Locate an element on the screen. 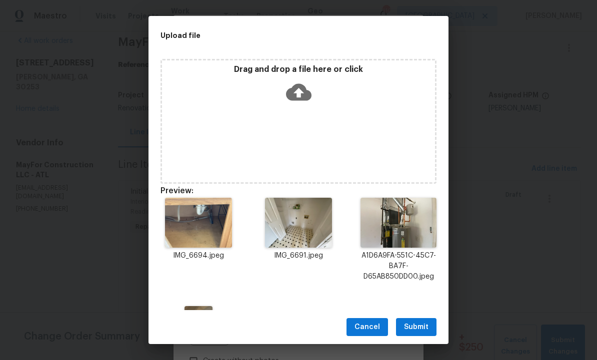  p: Drag and drop a file here or click is located at coordinates (298, 69).